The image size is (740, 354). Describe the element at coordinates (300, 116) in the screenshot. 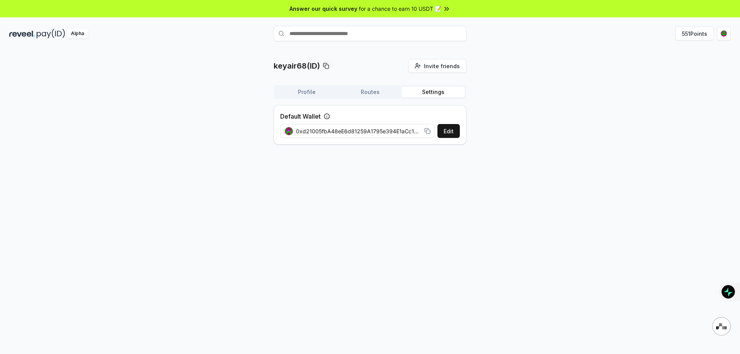

I see `label: Default Wallet` at that location.